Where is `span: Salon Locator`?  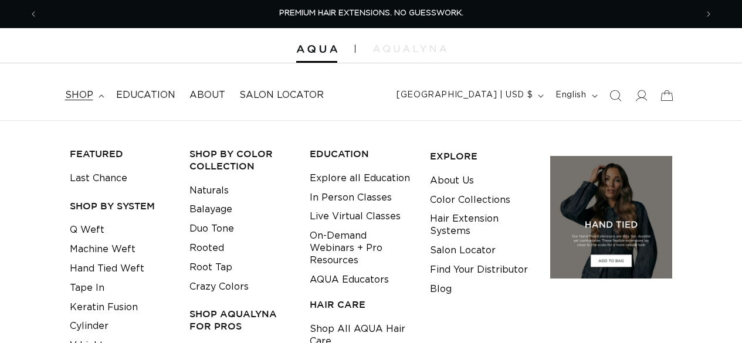 span: Salon Locator is located at coordinates (282, 95).